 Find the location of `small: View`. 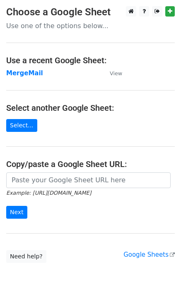

small: View is located at coordinates (116, 73).